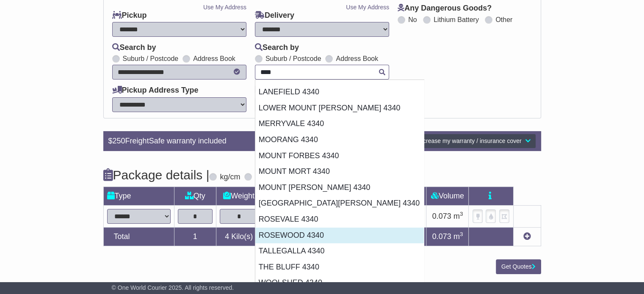 This screenshot has width=644, height=294. I want to click on div: THE BLUFF 4340, so click(340, 267).